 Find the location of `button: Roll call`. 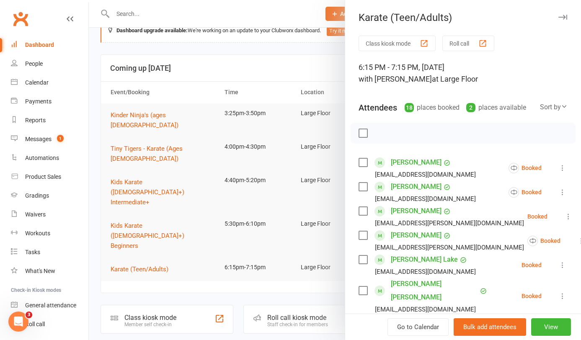

button: Roll call is located at coordinates (468, 43).